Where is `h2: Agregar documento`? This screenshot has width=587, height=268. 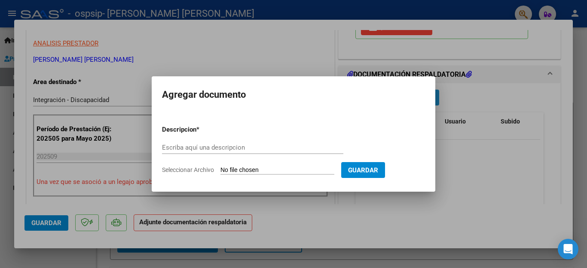
h2: Agregar documento is located at coordinates (293, 95).